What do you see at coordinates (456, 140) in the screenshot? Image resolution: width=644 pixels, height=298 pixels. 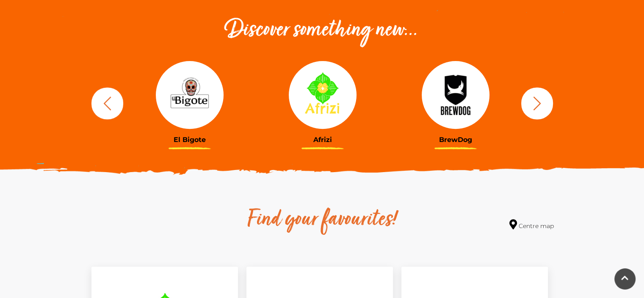 I see `h3: BrewDog` at bounding box center [456, 140].